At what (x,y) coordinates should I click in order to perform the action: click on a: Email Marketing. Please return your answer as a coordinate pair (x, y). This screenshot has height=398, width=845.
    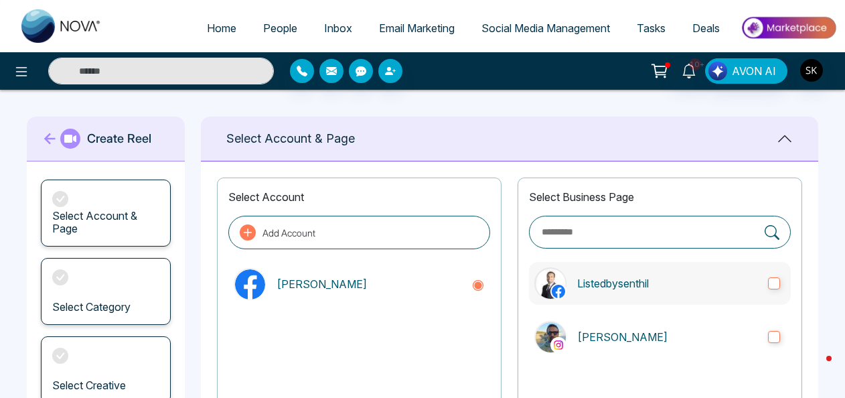
    Looking at the image, I should click on (417, 28).